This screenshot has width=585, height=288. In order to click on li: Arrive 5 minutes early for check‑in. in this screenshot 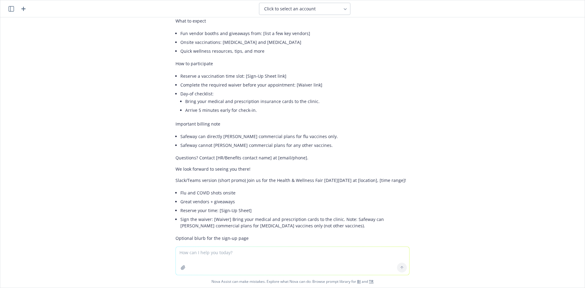, I will do `click(298, 110)`.